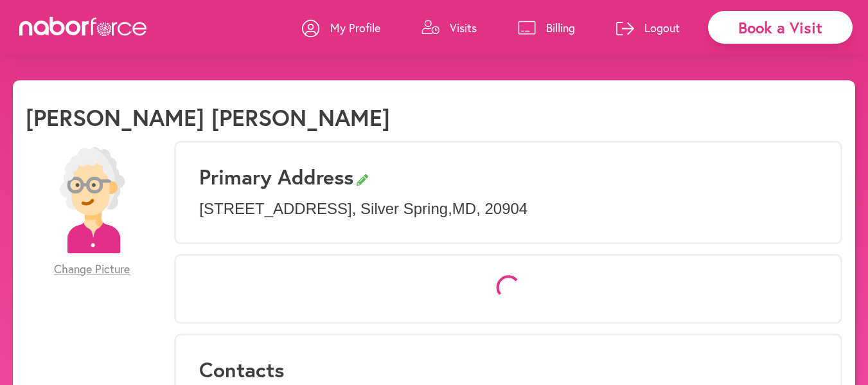 This screenshot has width=868, height=385. What do you see at coordinates (547, 28) in the screenshot?
I see `a: Billing` at bounding box center [547, 28].